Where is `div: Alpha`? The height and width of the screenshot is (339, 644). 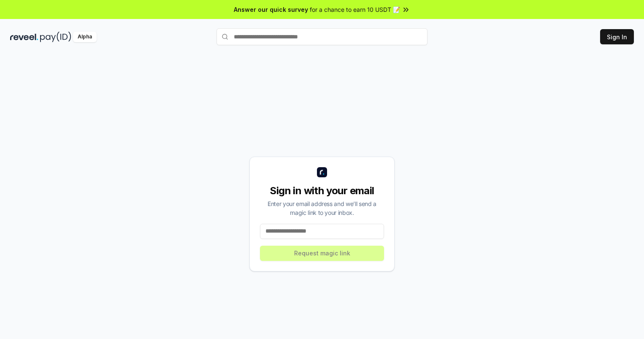 div: Alpha is located at coordinates (85, 36).